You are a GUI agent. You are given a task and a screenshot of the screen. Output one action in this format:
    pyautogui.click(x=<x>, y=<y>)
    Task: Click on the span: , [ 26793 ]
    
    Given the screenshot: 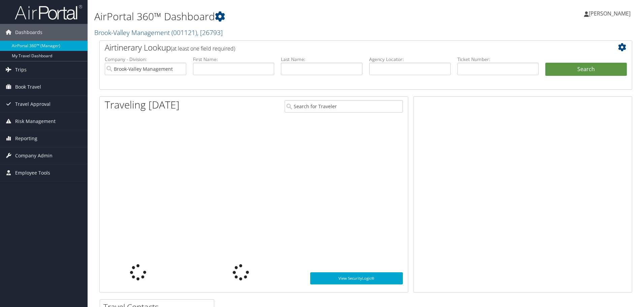 What is the action you would take?
    pyautogui.click(x=209, y=33)
    